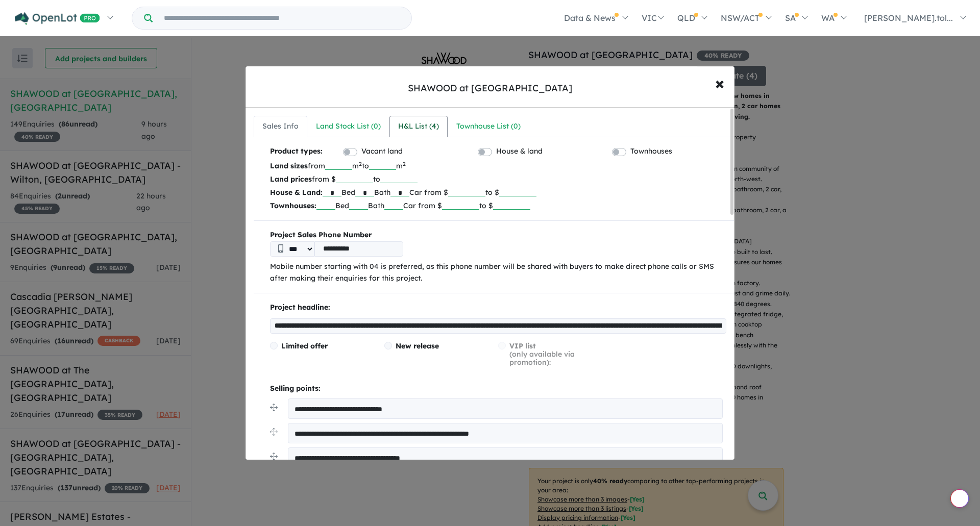 The image size is (980, 526). What do you see at coordinates (282, 18) in the screenshot?
I see `input: Try estate name, suburb, builder or developer` at bounding box center [282, 18].